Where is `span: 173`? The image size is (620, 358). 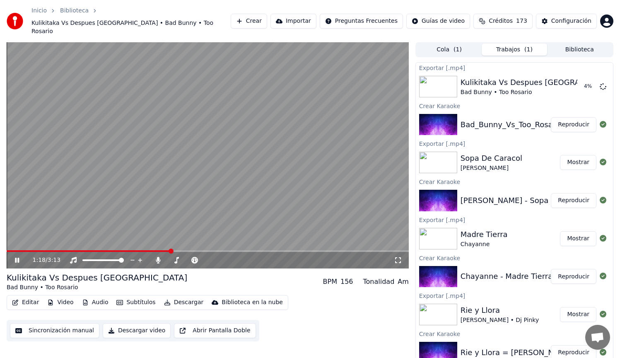
span: 173 is located at coordinates (521, 21).